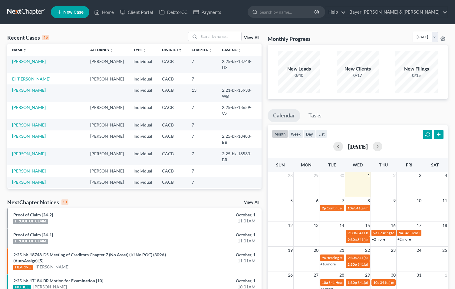 Image resolution: width=455 pixels, height=289 pixels. What do you see at coordinates (421, 176) in the screenshot?
I see `span: 3` at bounding box center [421, 176].